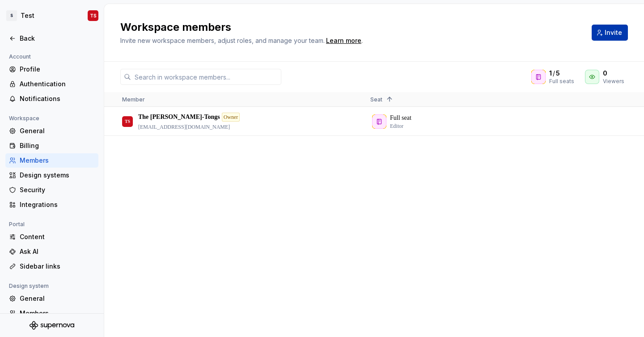 This screenshot has width=644, height=337. I want to click on div: Profile, so click(57, 69).